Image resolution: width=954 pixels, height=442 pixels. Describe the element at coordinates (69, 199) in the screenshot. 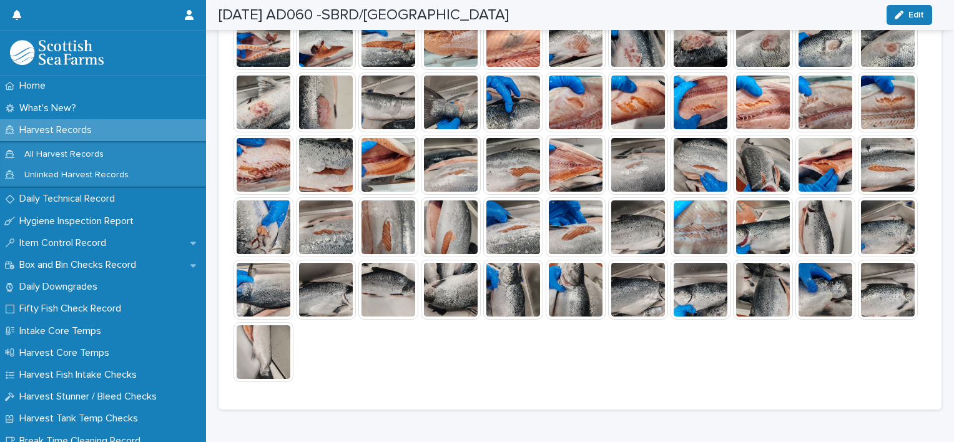

I see `p: Daily Technical Record` at that location.